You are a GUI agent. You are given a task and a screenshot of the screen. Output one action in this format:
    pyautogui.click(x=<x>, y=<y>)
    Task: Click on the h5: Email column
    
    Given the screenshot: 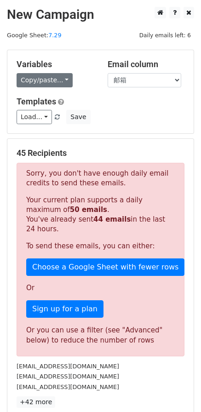 What is the action you would take?
    pyautogui.click(x=146, y=64)
    